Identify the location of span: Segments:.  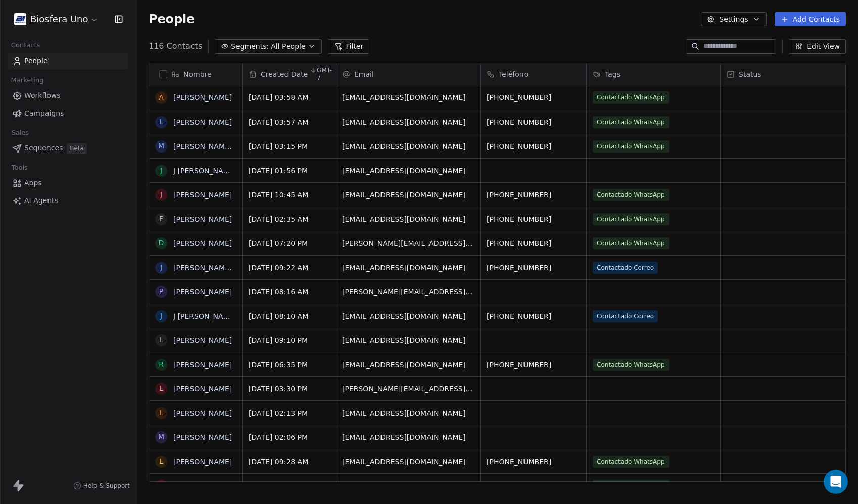
(250, 47).